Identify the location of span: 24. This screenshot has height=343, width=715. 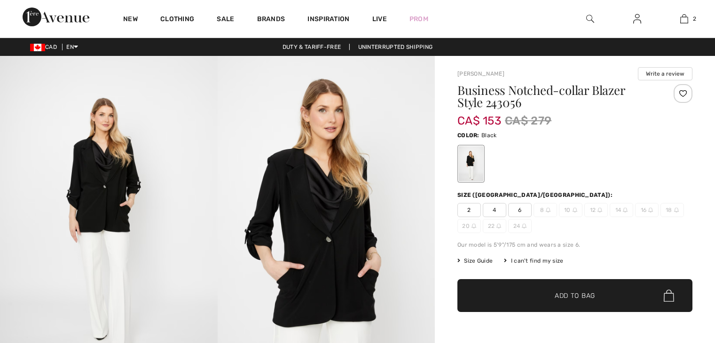
(520, 226).